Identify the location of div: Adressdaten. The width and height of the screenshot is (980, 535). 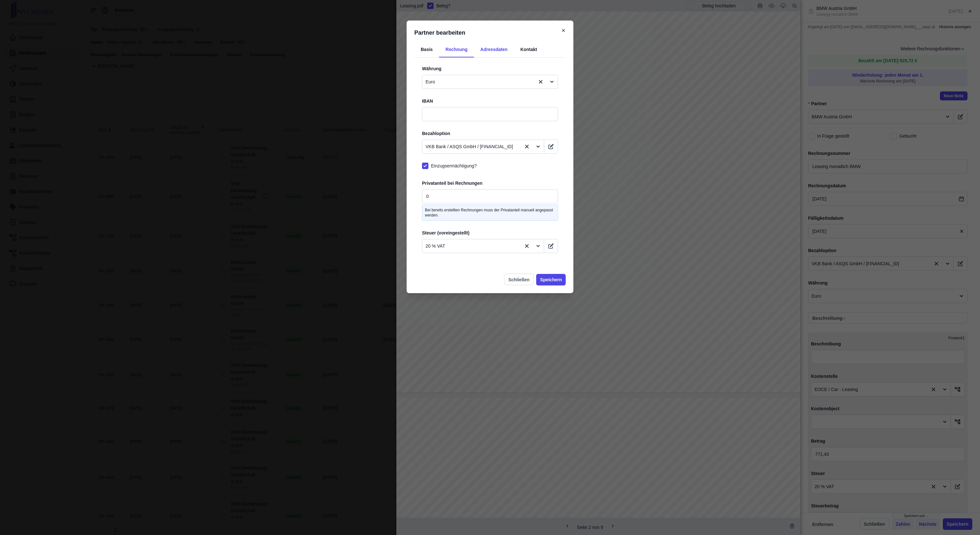
(494, 50).